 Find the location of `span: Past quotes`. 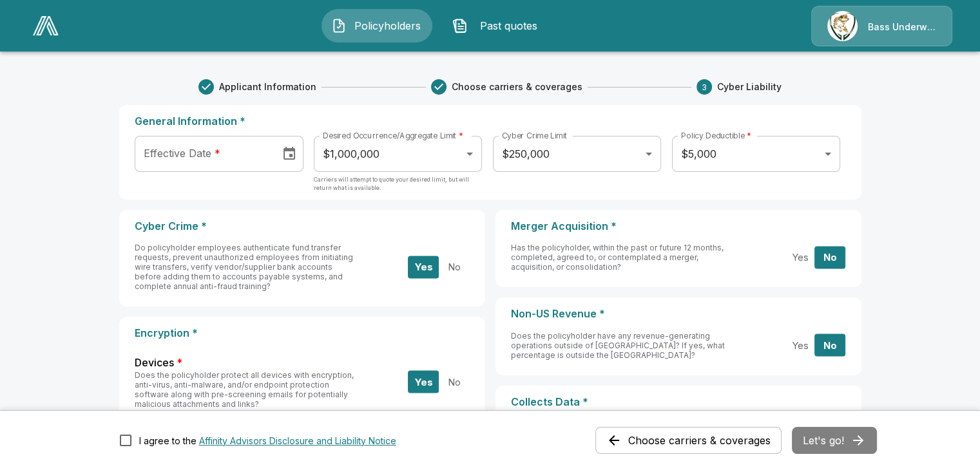

span: Past quotes is located at coordinates (509, 25).